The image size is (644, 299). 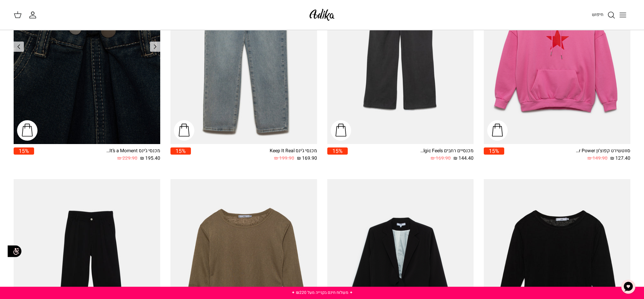 I want to click on div: מכנסי ג'ינס Keep It Real, so click(x=289, y=151).